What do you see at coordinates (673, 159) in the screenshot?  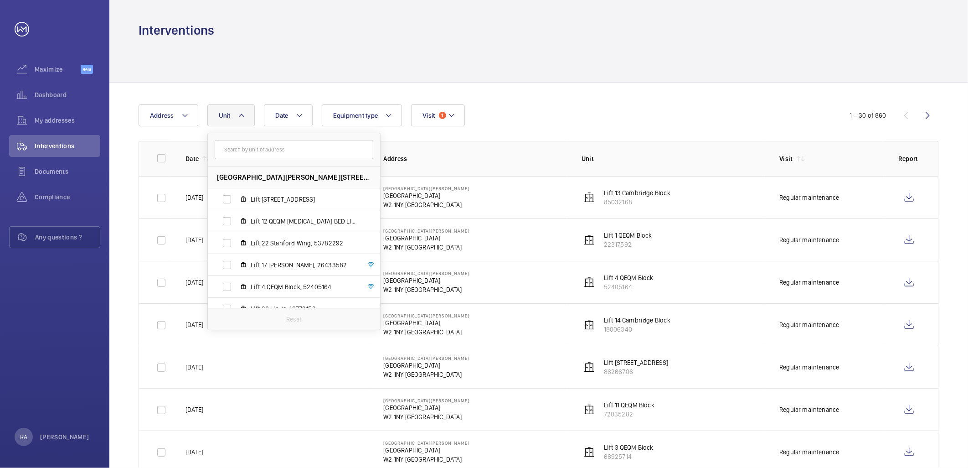 I see `p: Unit` at bounding box center [673, 159].